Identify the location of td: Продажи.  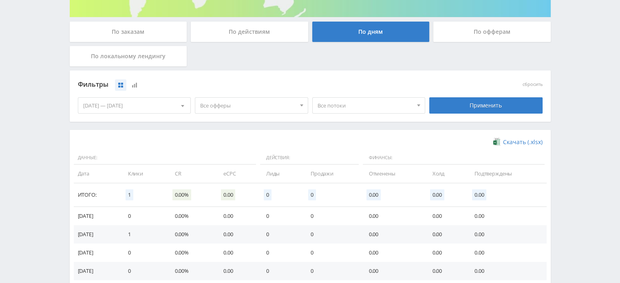
(331, 174).